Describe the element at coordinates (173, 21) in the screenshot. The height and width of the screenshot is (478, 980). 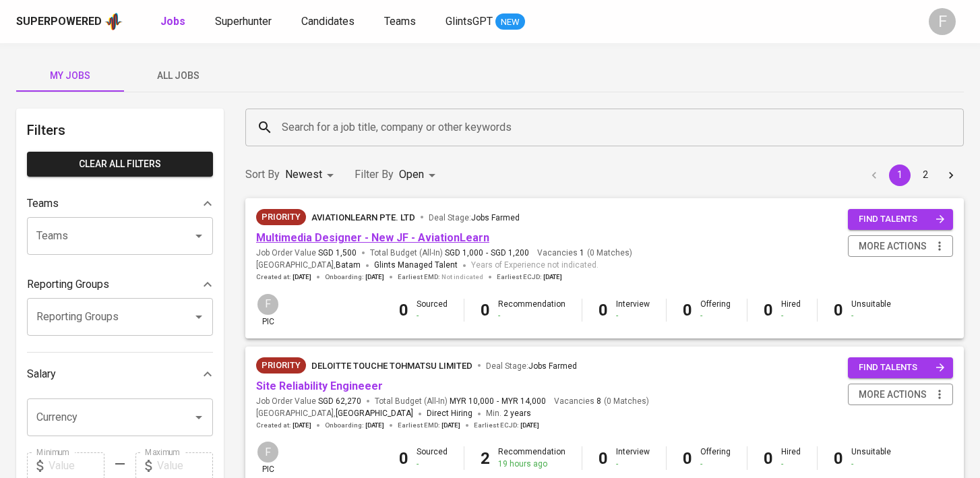
I see `b: Jobs` at that location.